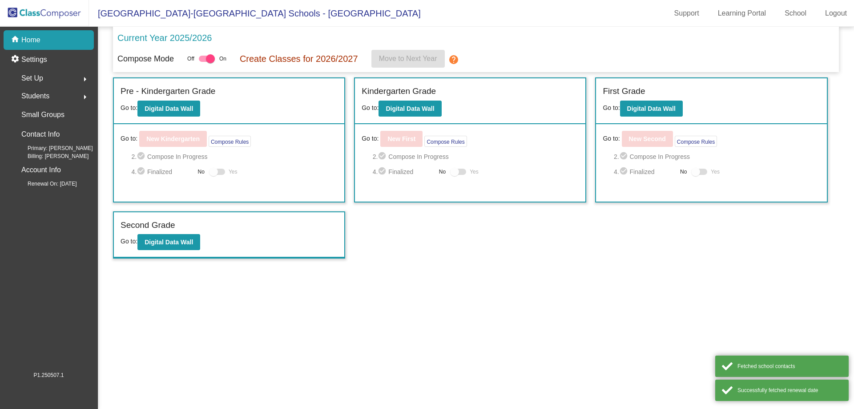 This screenshot has height=409, width=854. What do you see at coordinates (408, 59) in the screenshot?
I see `button: Move to Next Year` at bounding box center [408, 59].